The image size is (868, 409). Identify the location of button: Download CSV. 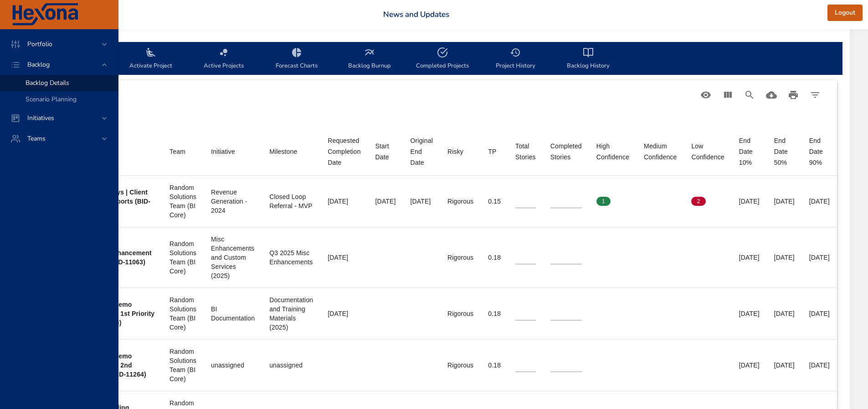
(772, 95).